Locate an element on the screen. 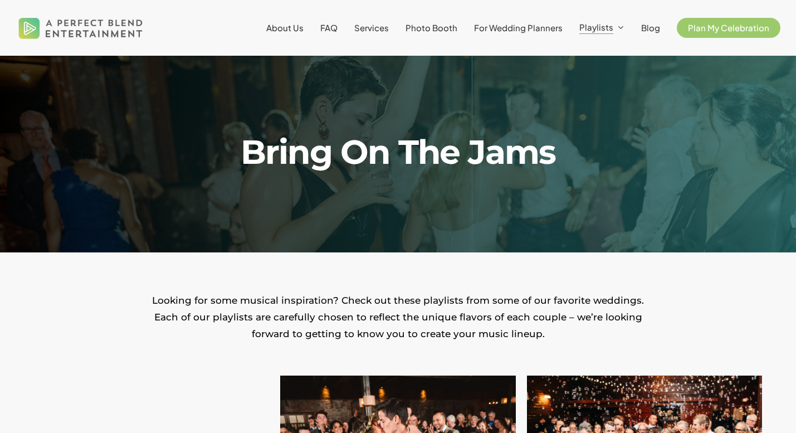 The image size is (796, 433). a: Playlists is located at coordinates (602, 28).